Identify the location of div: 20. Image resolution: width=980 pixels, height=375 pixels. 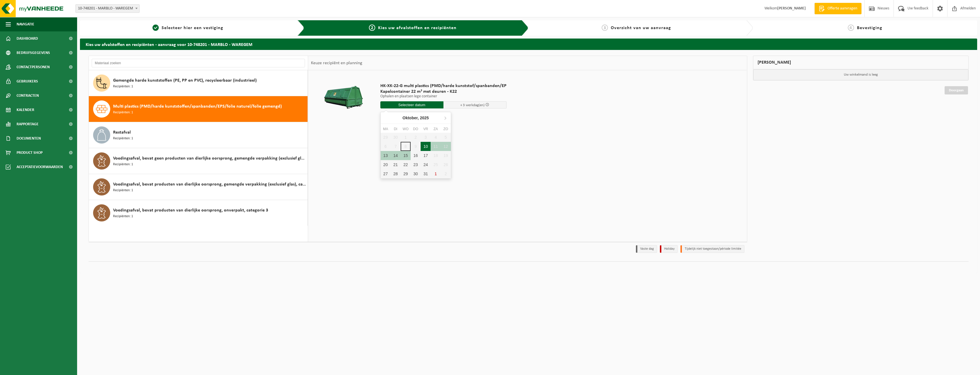
(385, 165).